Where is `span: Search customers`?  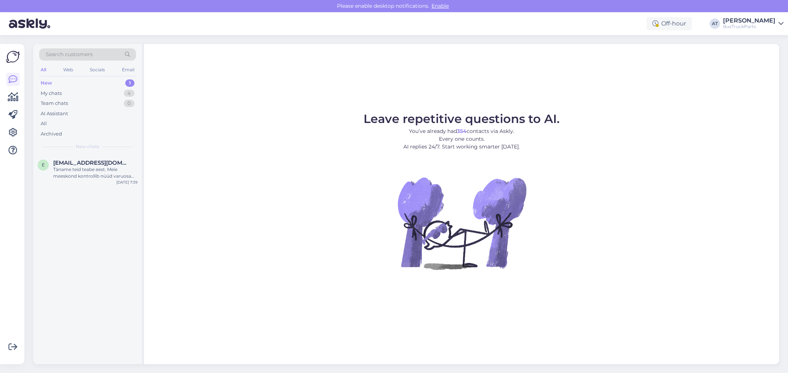 span: Search customers is located at coordinates (69, 54).